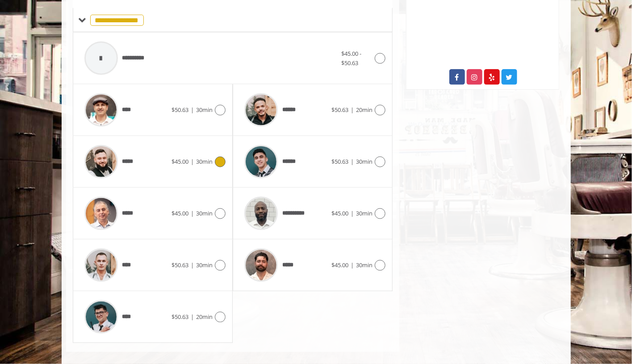  Describe the element at coordinates (351, 58) in the screenshot. I see `span: $45.00 - $50.63` at that location.